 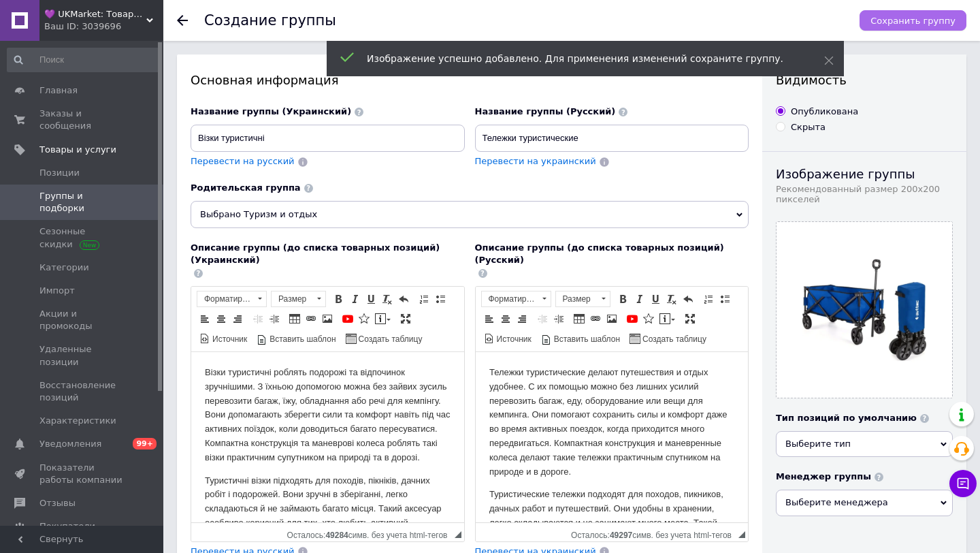 What do you see at coordinates (864, 502) in the screenshot?
I see `span: Выберите менеджера` at bounding box center [864, 502].